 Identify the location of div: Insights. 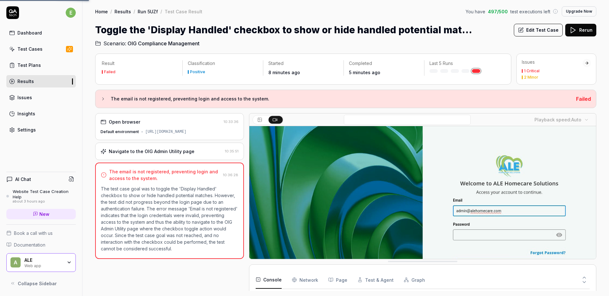
(26, 114).